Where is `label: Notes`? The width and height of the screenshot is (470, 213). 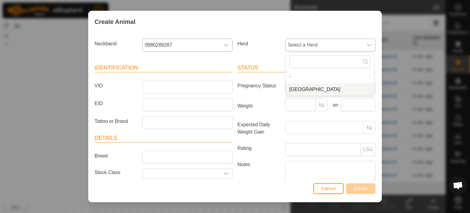 label: Notes is located at coordinates (259, 178).